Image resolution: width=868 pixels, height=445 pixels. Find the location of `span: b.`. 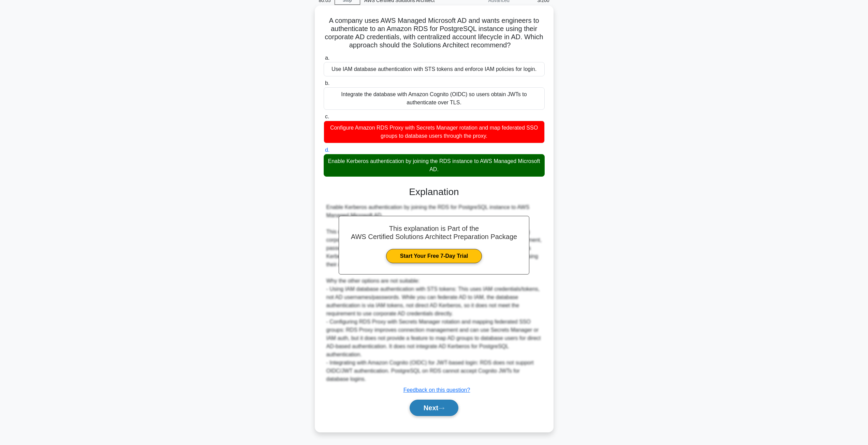

span: b. is located at coordinates (327, 83).